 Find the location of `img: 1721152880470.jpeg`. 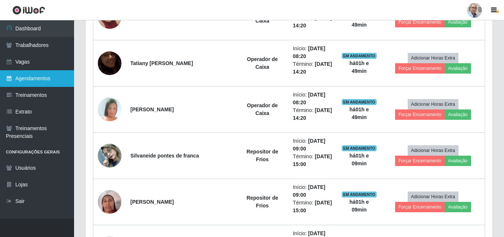

img: 1721152880470.jpeg is located at coordinates (110, 63).